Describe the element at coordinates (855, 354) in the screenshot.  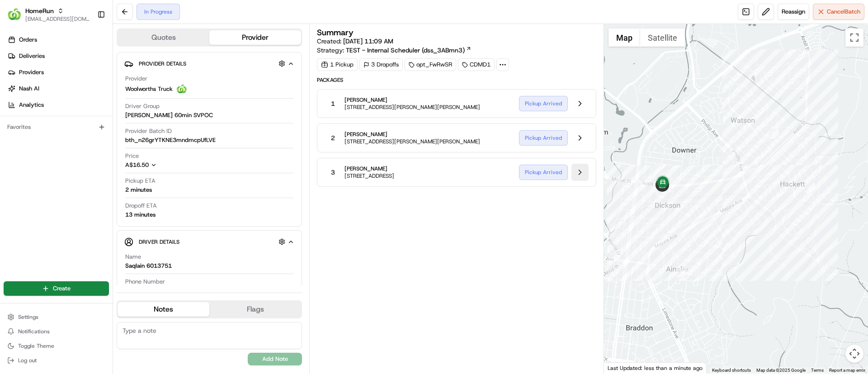
I see `button: Map camera controls` at that location.